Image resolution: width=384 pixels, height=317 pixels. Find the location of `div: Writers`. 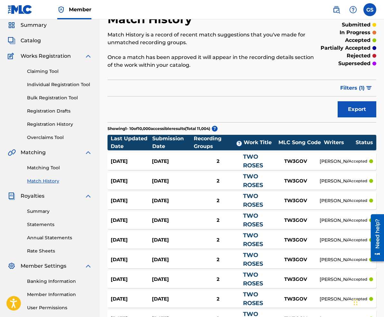

div: Writers is located at coordinates (340, 142).